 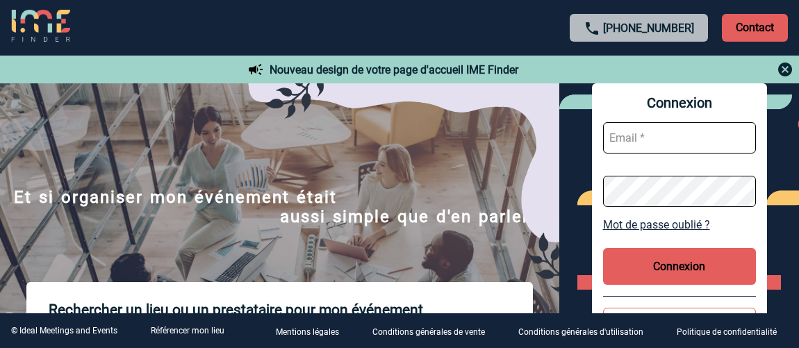 I want to click on p: Rechercher un lieu ou un prestataire pour mon événement, so click(x=284, y=310).